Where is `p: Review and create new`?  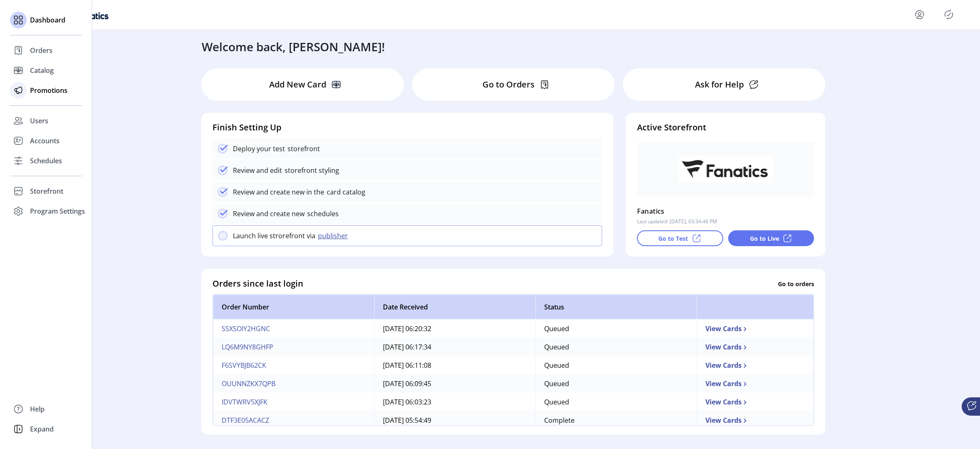 p: Review and create new is located at coordinates (268, 213).